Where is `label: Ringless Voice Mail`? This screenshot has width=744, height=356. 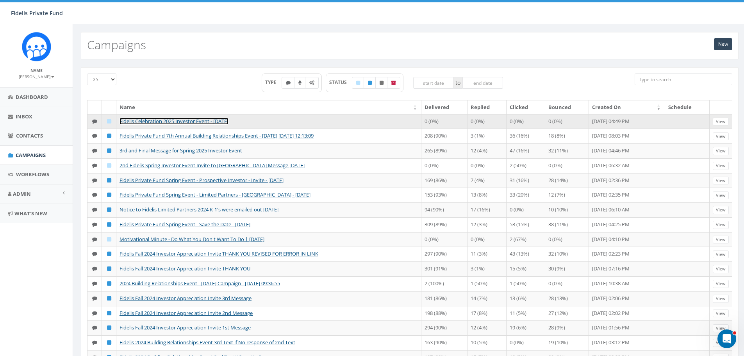 label: Ringless Voice Mail is located at coordinates (300, 83).